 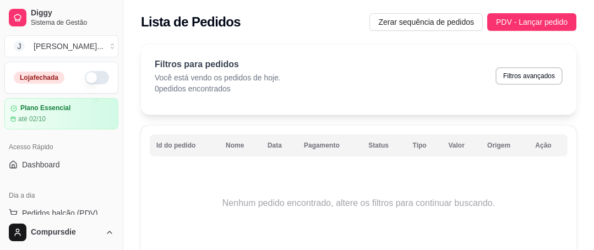 I want to click on span: PDV - Lançar pedido, so click(x=532, y=22).